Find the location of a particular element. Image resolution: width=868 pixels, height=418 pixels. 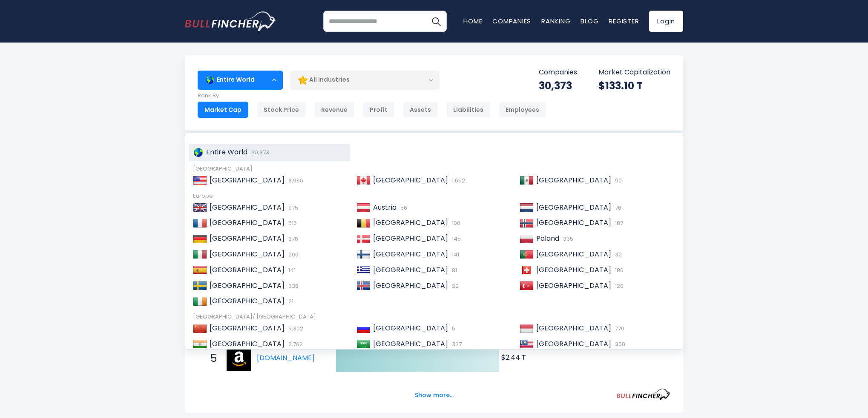

img: Amazon.com is located at coordinates (239, 359).